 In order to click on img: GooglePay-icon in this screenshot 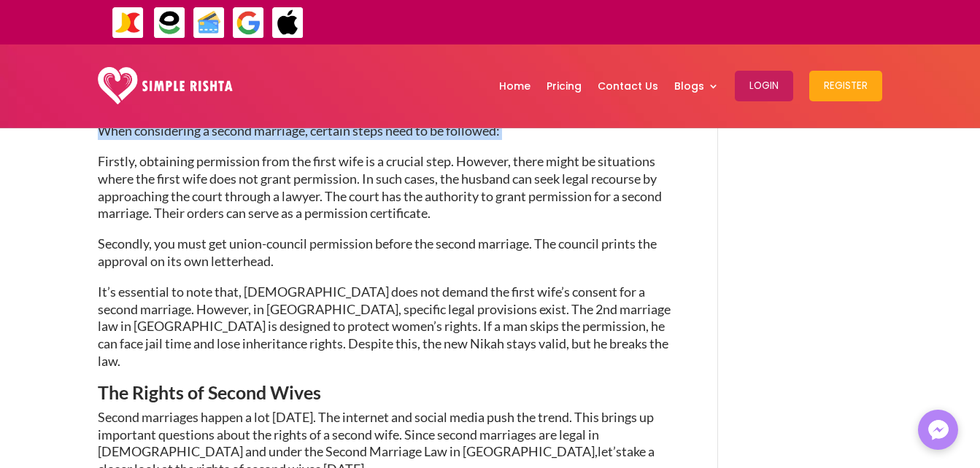, I will do `click(248, 22)`.